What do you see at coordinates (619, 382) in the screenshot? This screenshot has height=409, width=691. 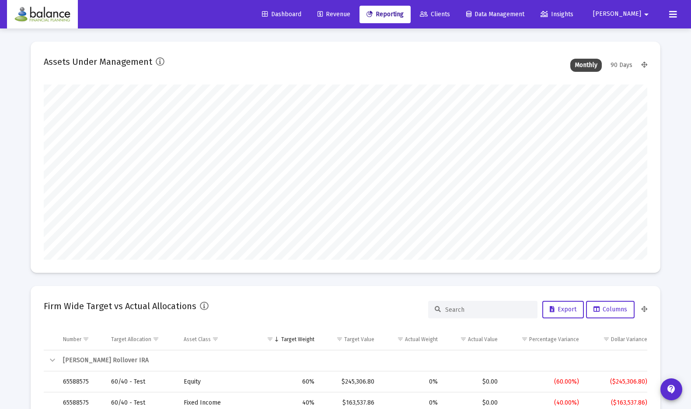 I see `div: ($245,306.80)` at bounding box center [619, 382].